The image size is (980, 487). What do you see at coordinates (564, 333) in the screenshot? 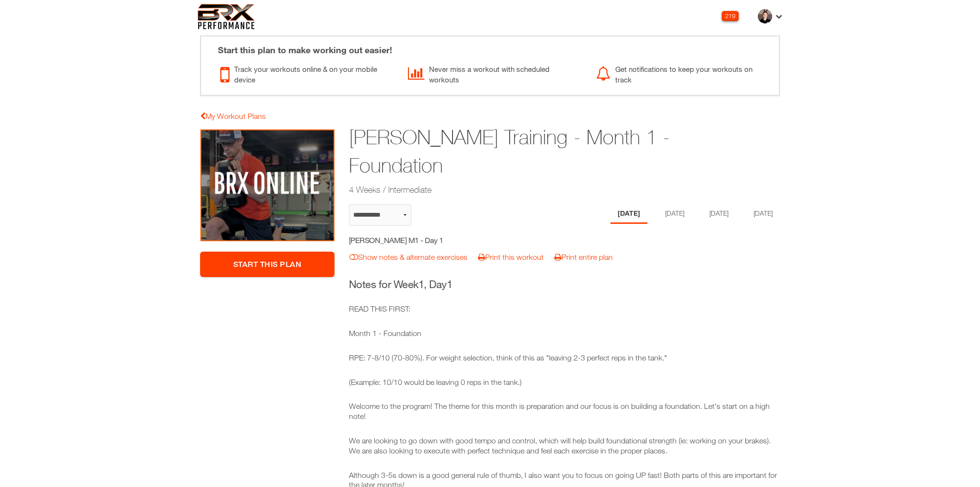
I see `p: Month 1 - Foundation` at bounding box center [564, 333].